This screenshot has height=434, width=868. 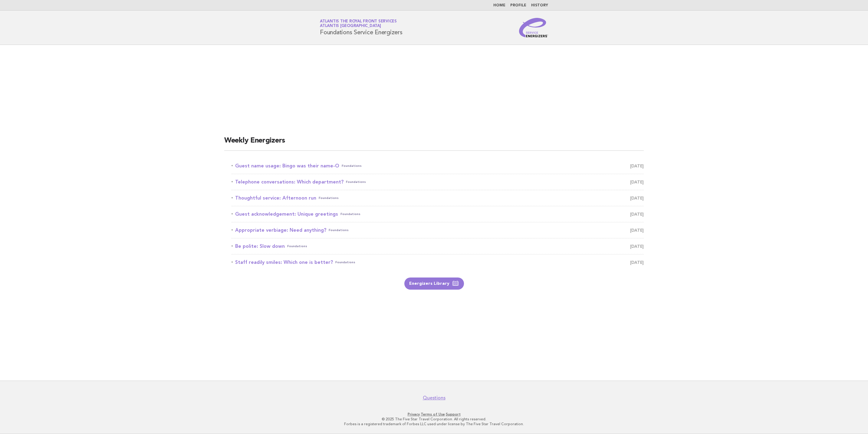 What do you see at coordinates (433, 414) in the screenshot?
I see `a: Terms of Use` at bounding box center [433, 414].